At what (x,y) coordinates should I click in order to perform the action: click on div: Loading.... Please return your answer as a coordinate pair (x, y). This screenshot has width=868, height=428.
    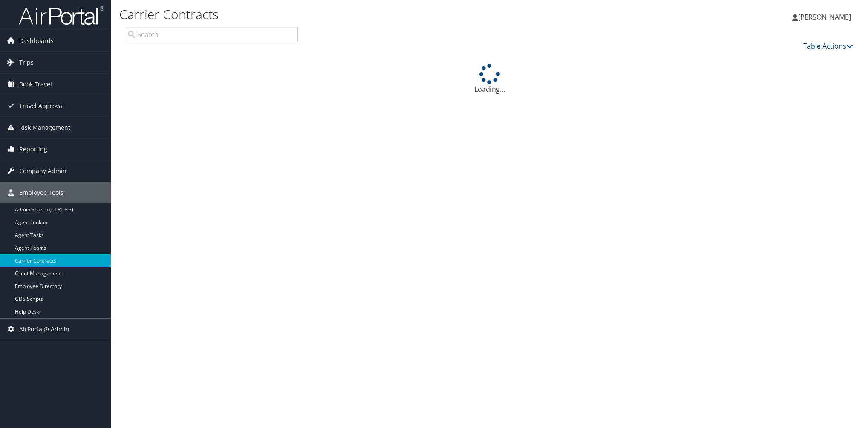
    Looking at the image, I should click on (489, 79).